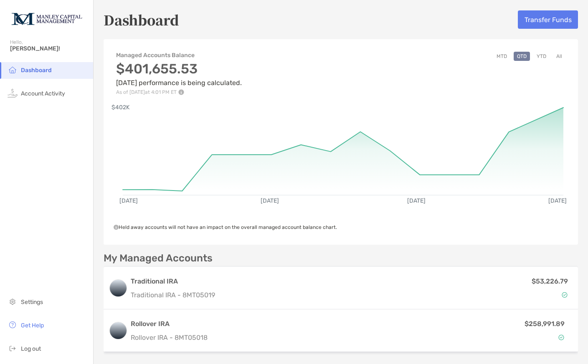  Describe the element at coordinates (225, 228) in the screenshot. I see `span: Held away accounts will not have an impact on the overall managed account balance chart.` at that location.